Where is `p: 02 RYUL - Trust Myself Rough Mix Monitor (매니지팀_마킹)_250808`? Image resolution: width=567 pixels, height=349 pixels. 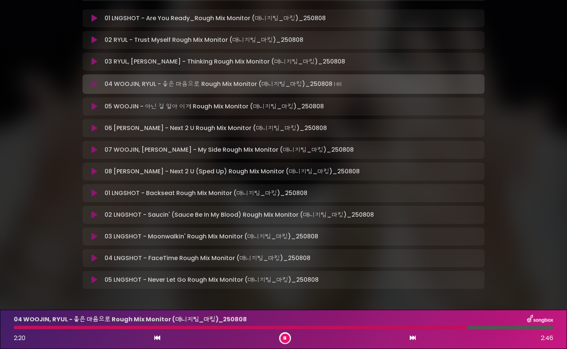
p: 02 RYUL - Trust Myself Rough Mix Monitor (매니지팀_마킹)_250808 is located at coordinates (204, 40).